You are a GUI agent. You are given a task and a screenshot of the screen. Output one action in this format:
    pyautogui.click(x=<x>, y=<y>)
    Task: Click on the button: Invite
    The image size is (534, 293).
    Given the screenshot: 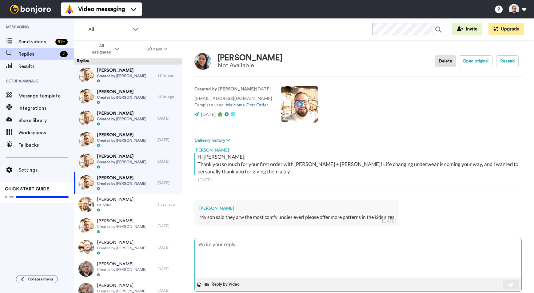 What is the action you would take?
    pyautogui.click(x=467, y=29)
    